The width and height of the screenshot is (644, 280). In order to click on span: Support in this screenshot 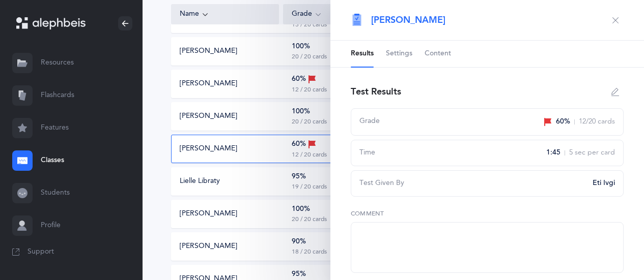, I will do `click(41, 252)`.